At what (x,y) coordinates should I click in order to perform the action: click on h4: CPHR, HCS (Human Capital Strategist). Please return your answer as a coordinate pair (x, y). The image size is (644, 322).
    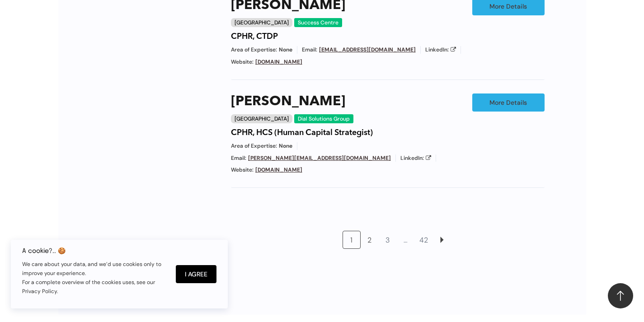
    Looking at the image, I should click on (302, 133).